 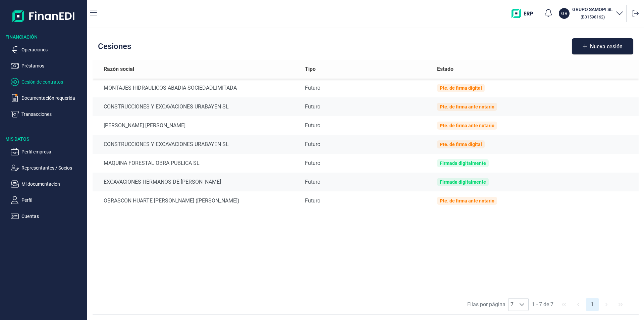 What do you see at coordinates (543, 305) in the screenshot?
I see `span: 1 - 7 de 7` at bounding box center [543, 305].